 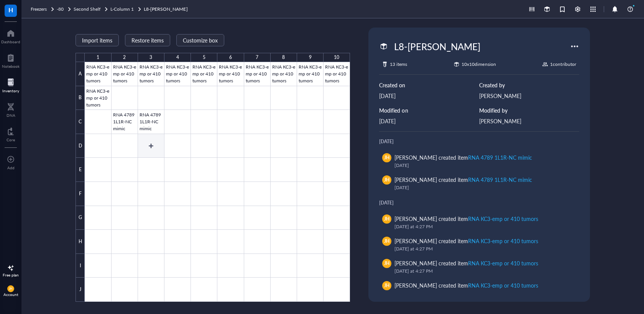 I want to click on span: Customize box, so click(x=200, y=40).